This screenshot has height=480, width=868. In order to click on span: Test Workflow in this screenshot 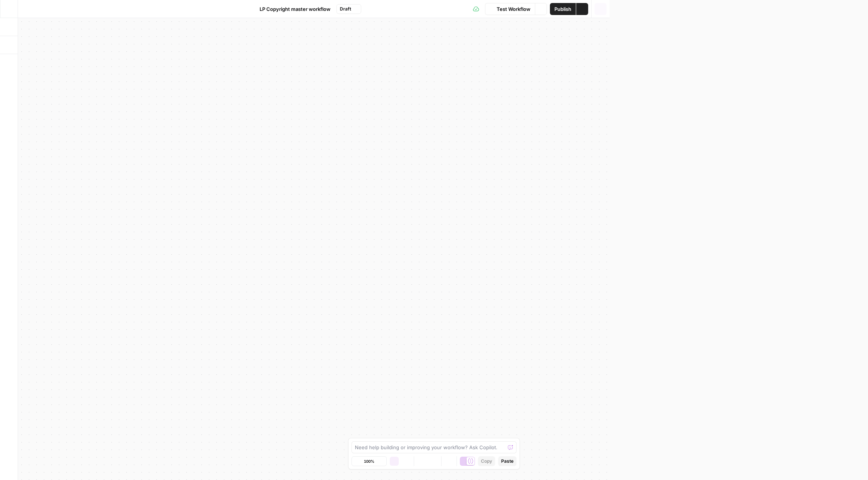, I will do `click(514, 9)`.